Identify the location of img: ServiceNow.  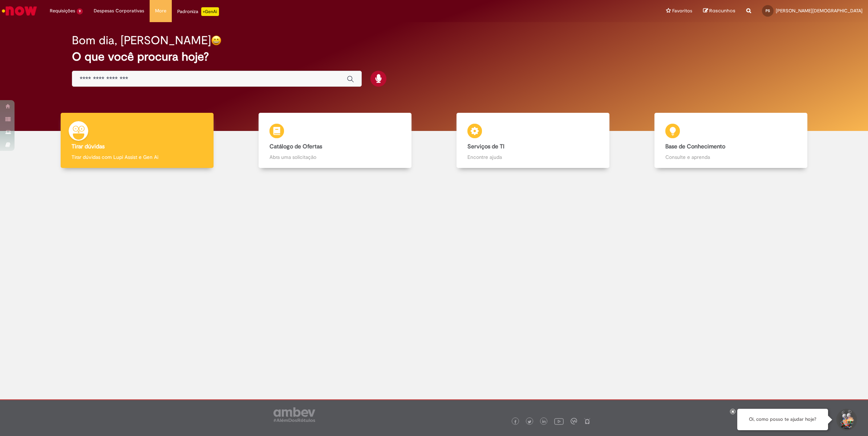
(19, 11).